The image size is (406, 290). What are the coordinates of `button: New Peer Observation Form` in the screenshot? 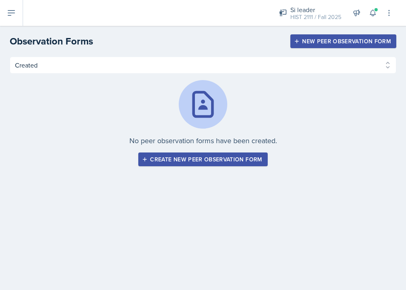 It's located at (344, 41).